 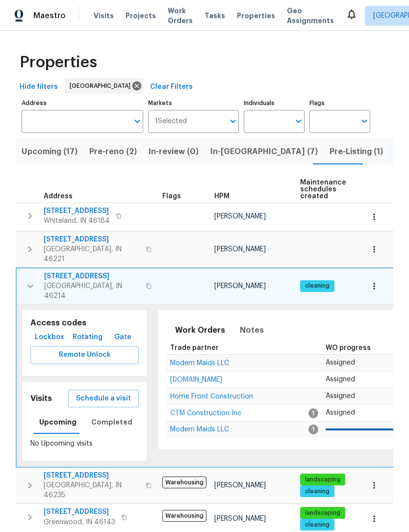 I want to click on span: Schedule a visit, so click(x=104, y=398).